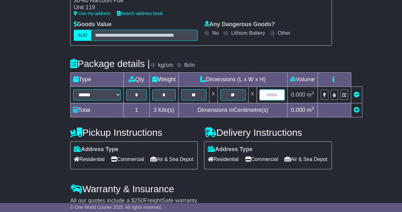 Image resolution: width=402 pixels, height=212 pixels. What do you see at coordinates (284, 33) in the screenshot?
I see `label: Other` at bounding box center [284, 33].